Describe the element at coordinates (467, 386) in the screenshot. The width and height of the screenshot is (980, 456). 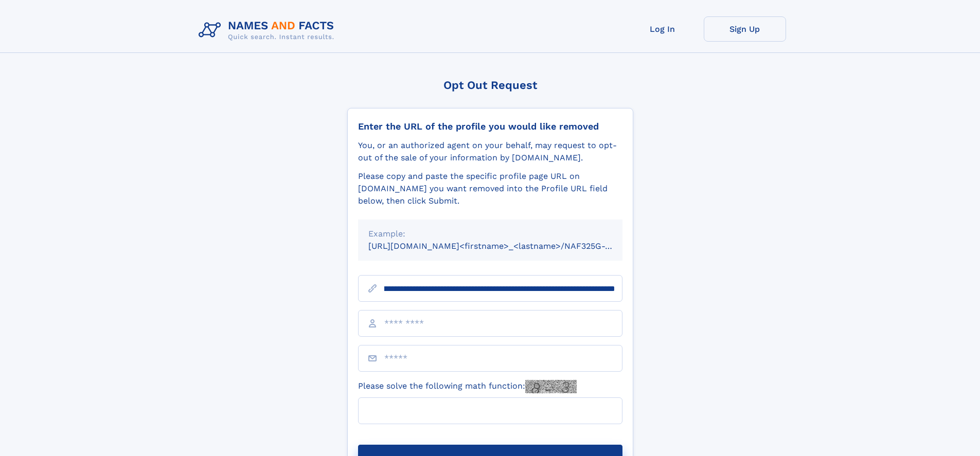
I see `label: Please solve the following math function:` at that location.